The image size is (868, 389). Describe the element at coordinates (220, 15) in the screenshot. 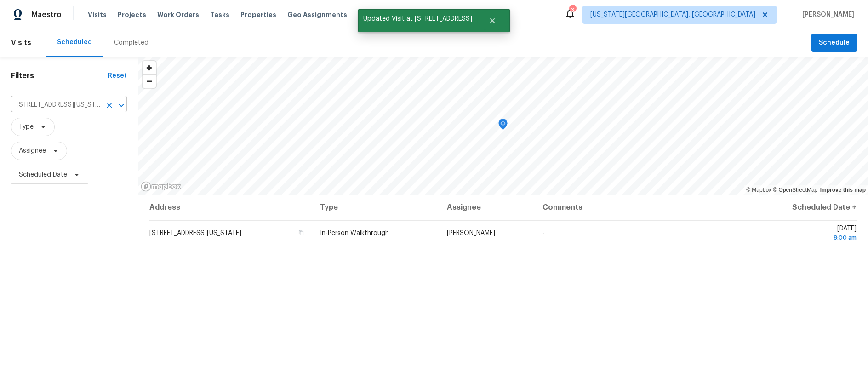

I see `span: Tasks` at that location.